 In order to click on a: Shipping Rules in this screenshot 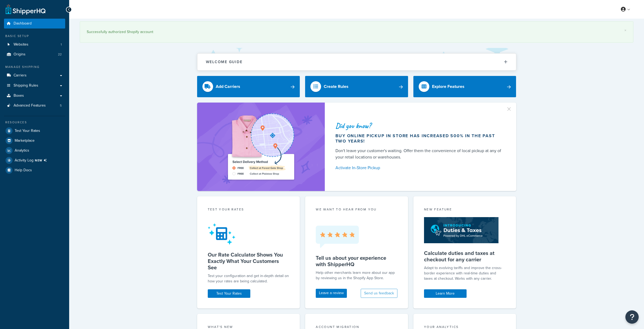, I will do `click(34, 86)`.